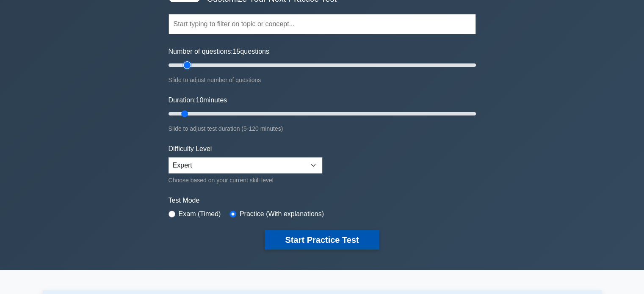  What do you see at coordinates (322, 201) in the screenshot?
I see `label: Test Mode` at bounding box center [322, 201].